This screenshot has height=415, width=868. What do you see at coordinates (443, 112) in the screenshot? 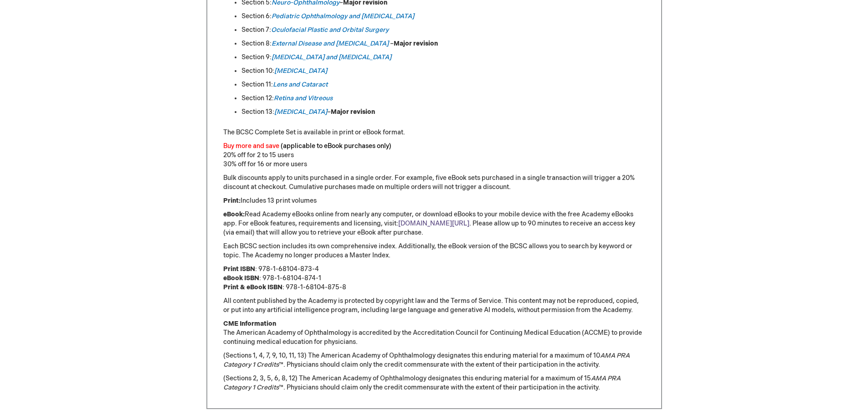
I see `li: Section 13: –` at bounding box center [443, 112].